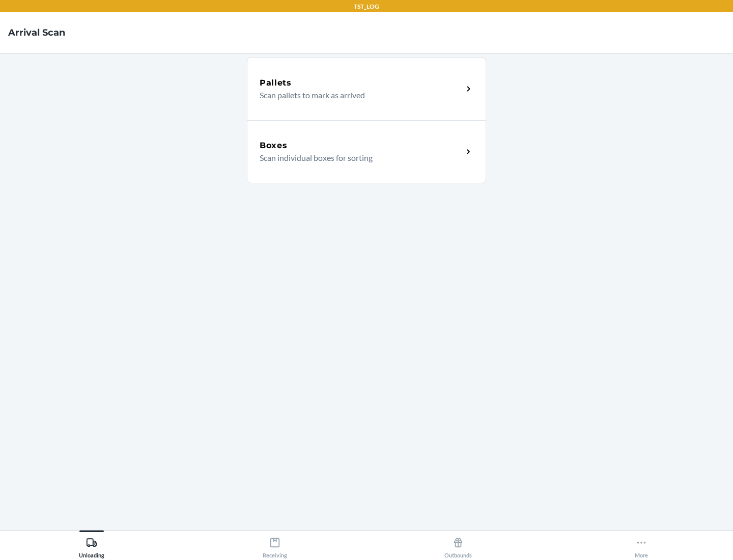  I want to click on div: Receiving, so click(275, 545).